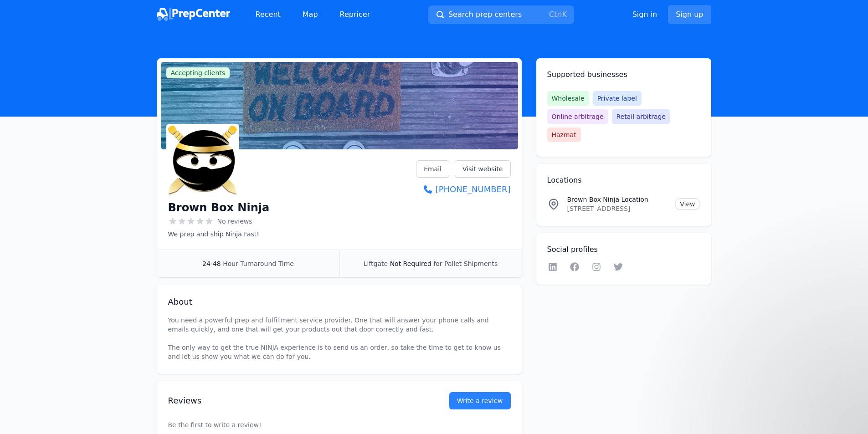  I want to click on span: Accepting clients, so click(198, 73).